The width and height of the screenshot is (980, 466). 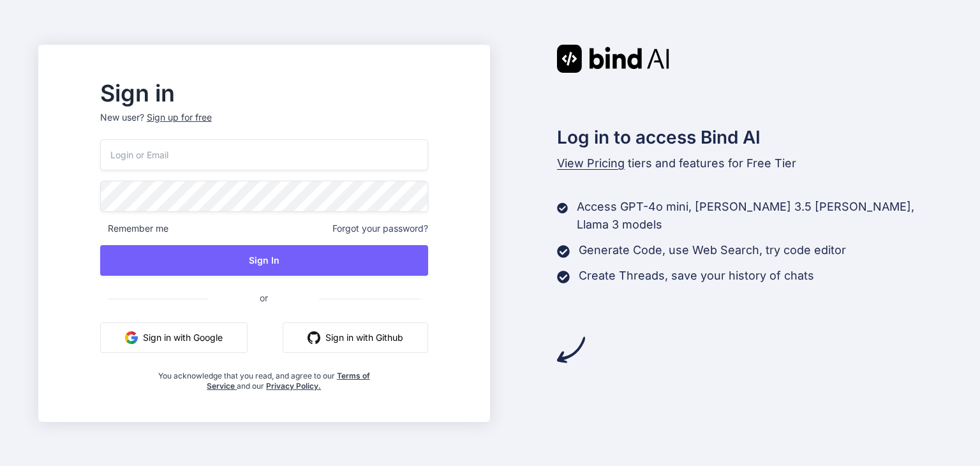 I want to click on h2: Log in to access Bind AI, so click(x=750, y=137).